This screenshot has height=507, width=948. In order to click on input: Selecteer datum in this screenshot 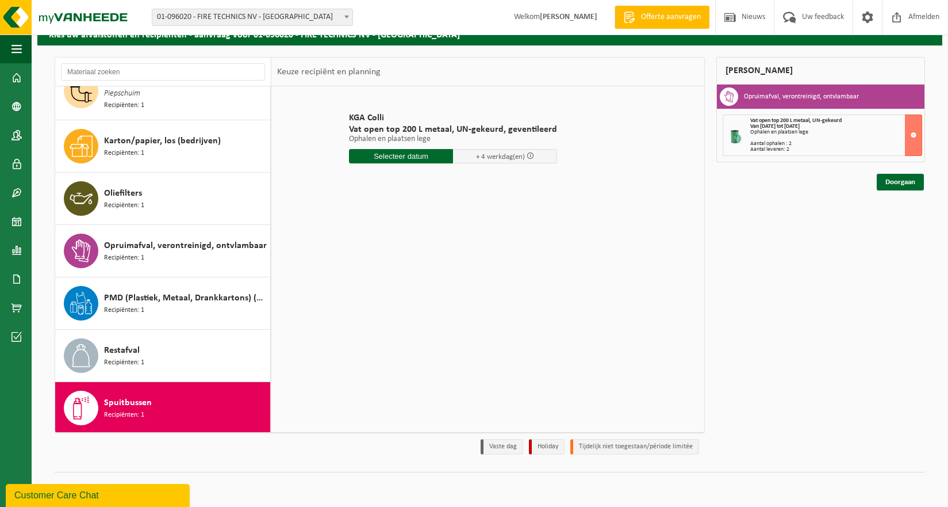, I will do `click(401, 156)`.